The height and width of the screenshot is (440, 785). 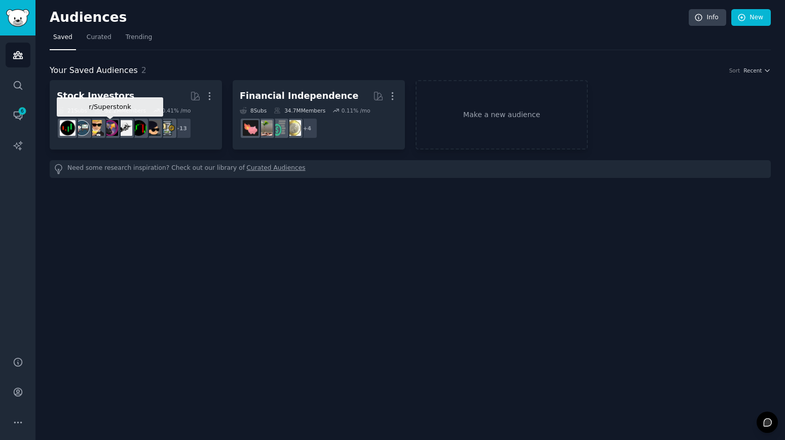 What do you see at coordinates (369, 18) in the screenshot?
I see `h2: Audiences` at bounding box center [369, 18].